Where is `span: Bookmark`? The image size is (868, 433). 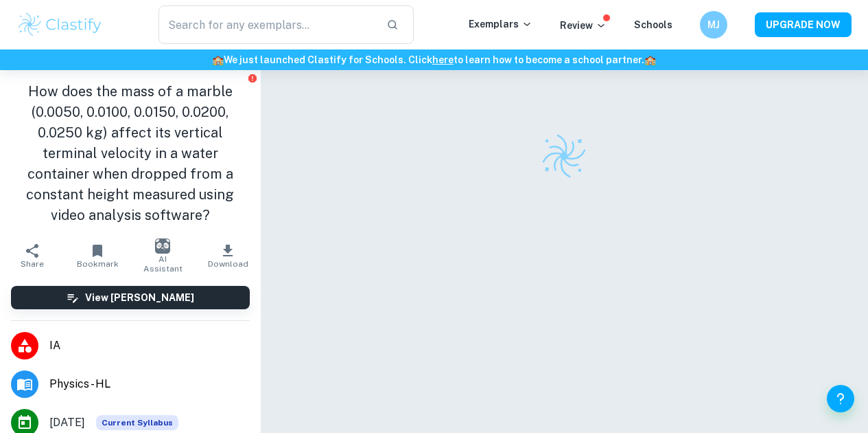 span: Bookmark is located at coordinates (98, 264).